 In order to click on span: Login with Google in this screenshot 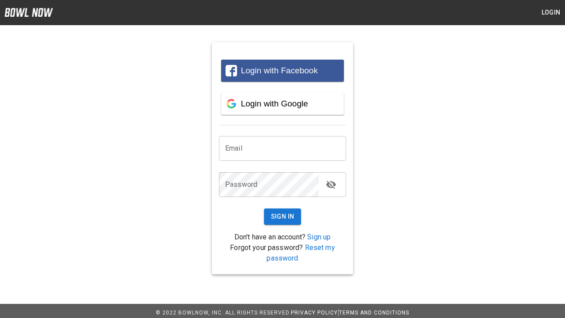, I will do `click(275, 103)`.